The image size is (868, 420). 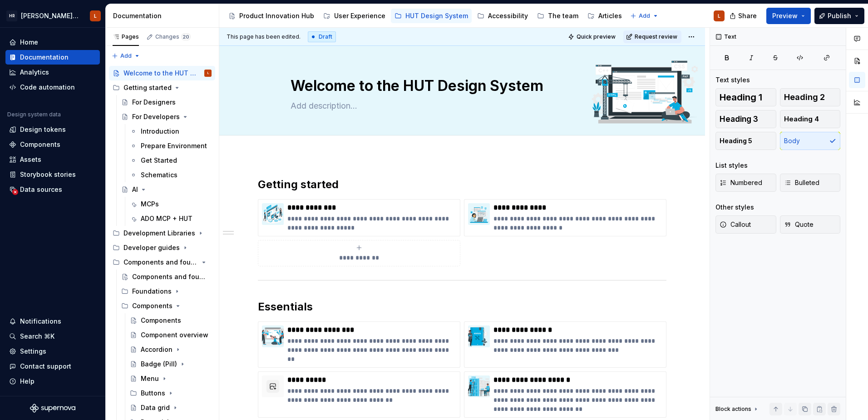 What do you see at coordinates (592, 37) in the screenshot?
I see `button: Quick preview` at bounding box center [592, 37].